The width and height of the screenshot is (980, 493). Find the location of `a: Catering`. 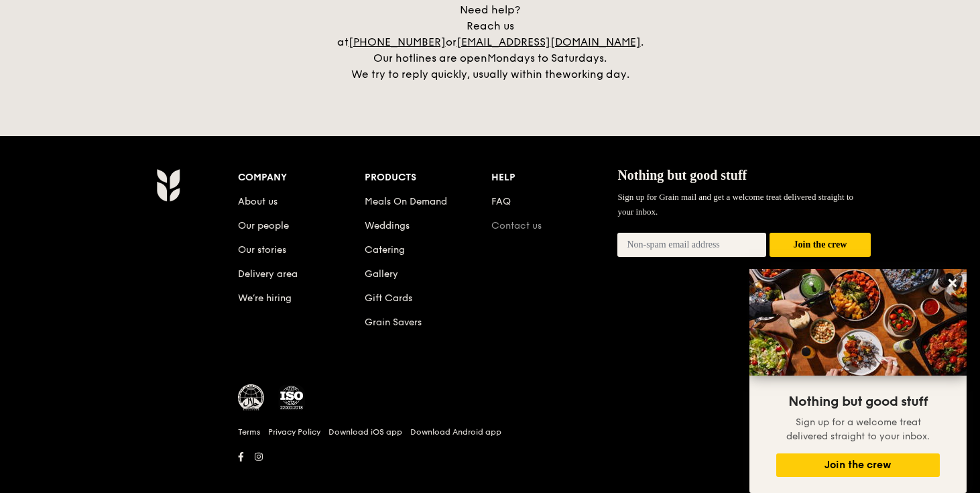

a: Catering is located at coordinates (385, 250).